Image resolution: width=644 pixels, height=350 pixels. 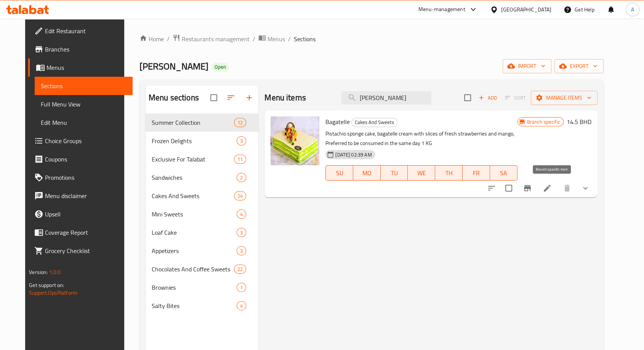 I want to click on button: TH, so click(x=449, y=173).